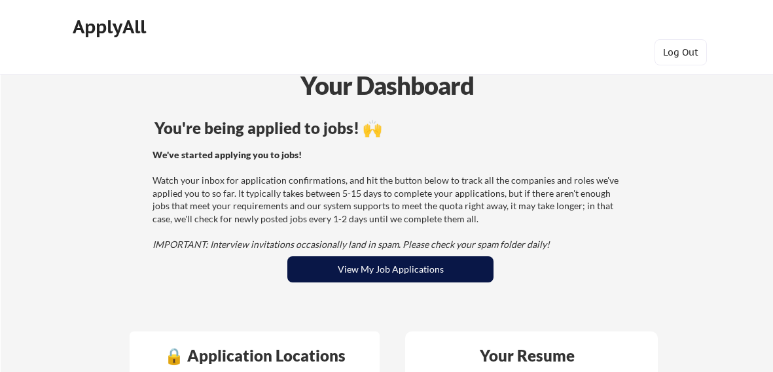  I want to click on button: Log Out, so click(680, 52).